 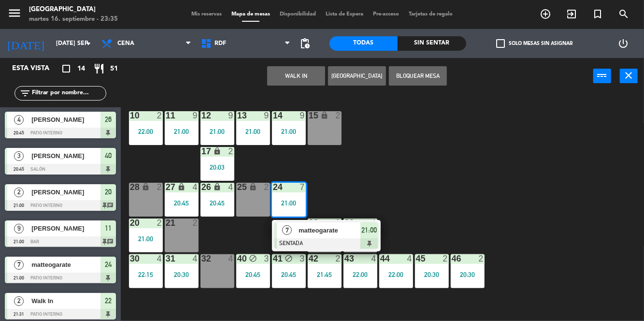 I want to click on button: WALK IN, so click(x=296, y=76).